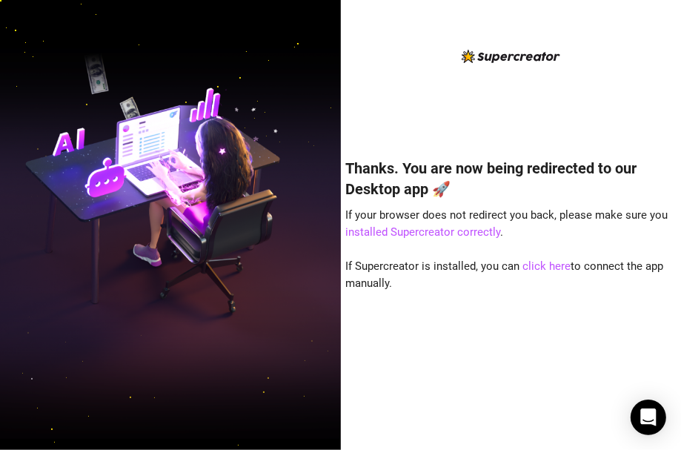 The height and width of the screenshot is (450, 681). Describe the element at coordinates (422, 232) in the screenshot. I see `a: installed Supercreator correctly` at that location.